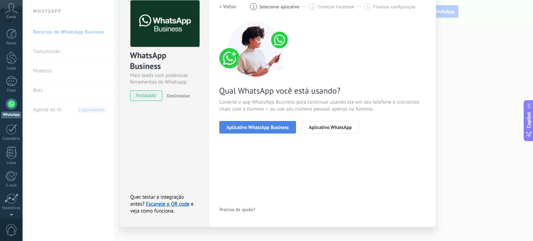 The image size is (533, 241). Describe the element at coordinates (164, 61) in the screenshot. I see `div: WhatsApp Business` at that location.